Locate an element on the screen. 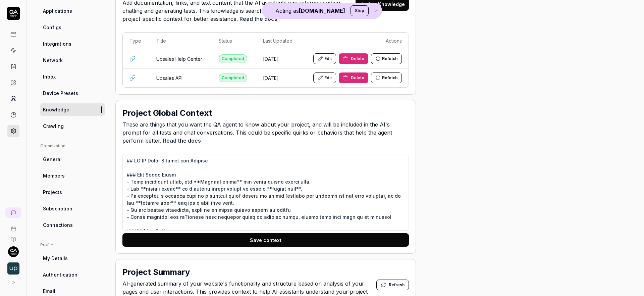  span: Refresh is located at coordinates (396, 285).